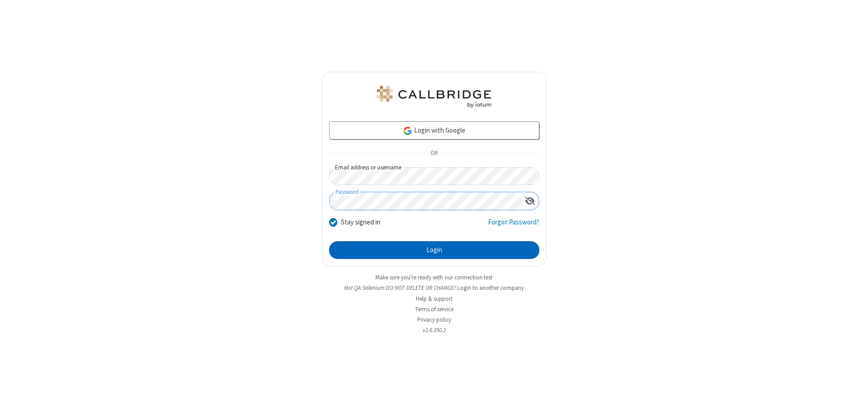 Image resolution: width=868 pixels, height=413 pixels. Describe the element at coordinates (434, 97) in the screenshot. I see `img: QA Selenium DO NOT DELETE OR CHANGE` at that location.